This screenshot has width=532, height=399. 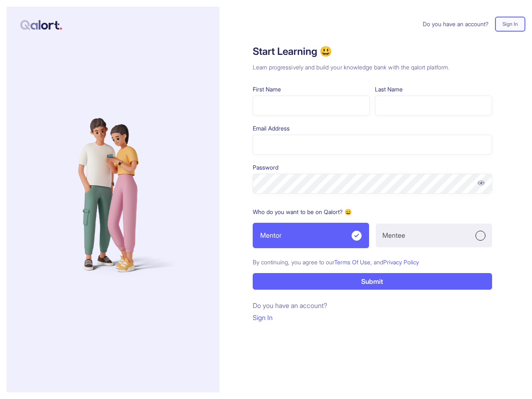 I want to click on span: Privacy Policy, so click(x=402, y=262).